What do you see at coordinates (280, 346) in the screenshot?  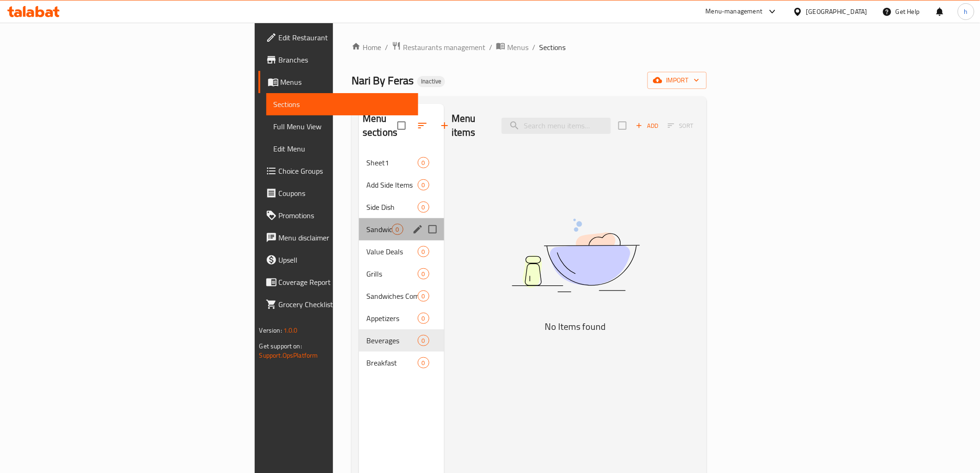 I see `span: Get support on:` at bounding box center [280, 346].